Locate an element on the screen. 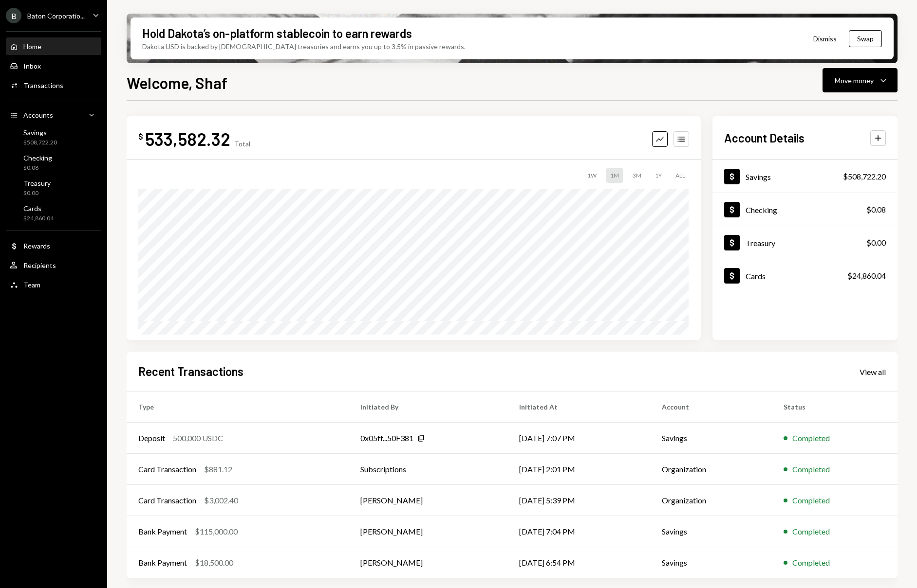  div: $18,500.00 is located at coordinates (214, 563).